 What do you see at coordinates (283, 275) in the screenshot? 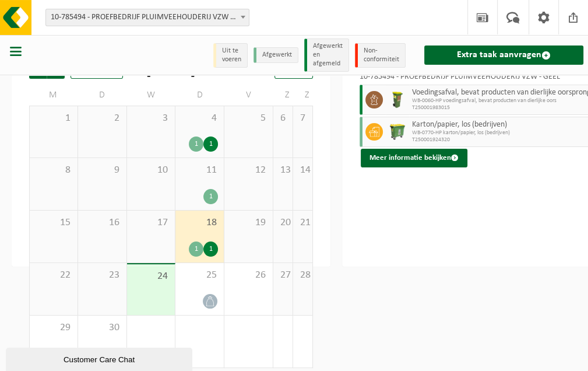
I see `span: 27` at bounding box center [283, 275].